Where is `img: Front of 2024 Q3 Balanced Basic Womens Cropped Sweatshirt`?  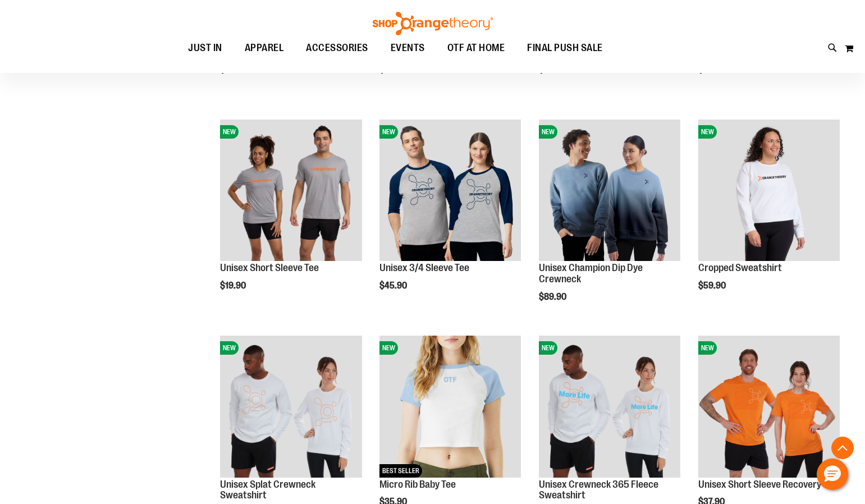 img: Front of 2024 Q3 Balanced Basic Womens Cropped Sweatshirt is located at coordinates (769, 190).